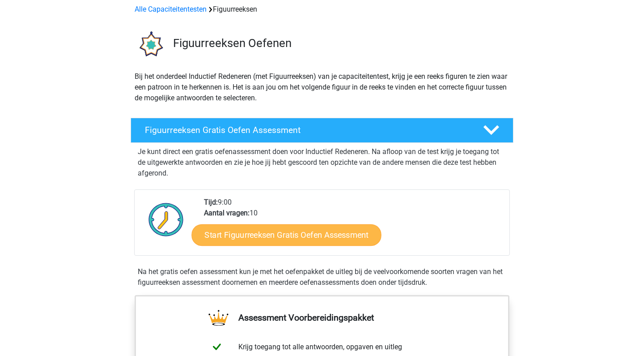 The image size is (644, 356). I want to click on a: Figuurreeksen Gratis Oefen Assessment, so click(322, 130).